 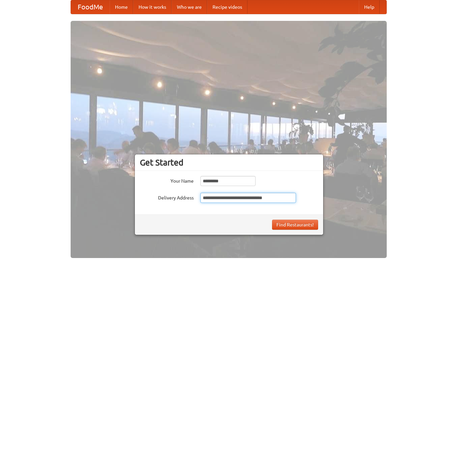 What do you see at coordinates (90, 7) in the screenshot?
I see `a: FoodMe` at bounding box center [90, 7].